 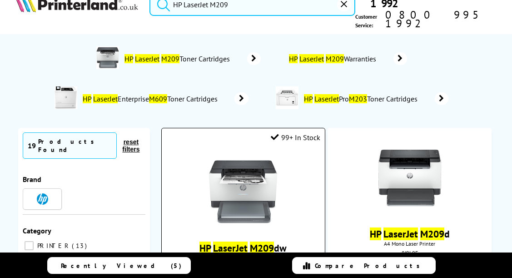 What do you see at coordinates (295, 137) in the screenshot?
I see `div: 99+ In Stock` at bounding box center [295, 137].